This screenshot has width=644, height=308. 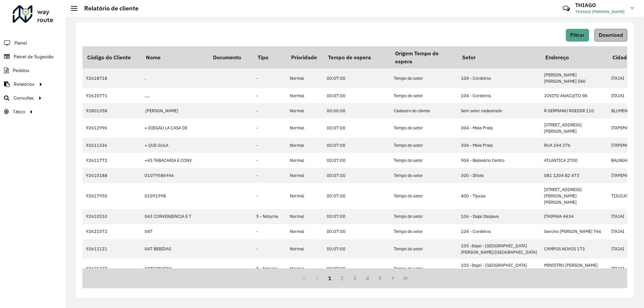 I want to click on th: Setor, so click(x=499, y=57).